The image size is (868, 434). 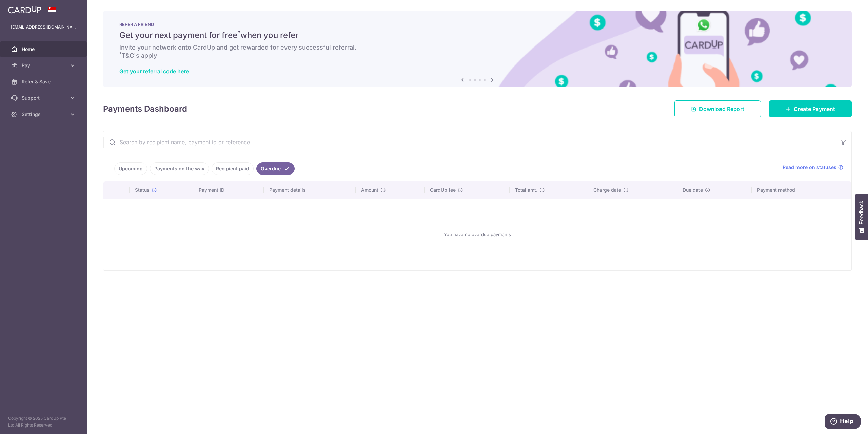 I want to click on span: Pay, so click(x=44, y=66).